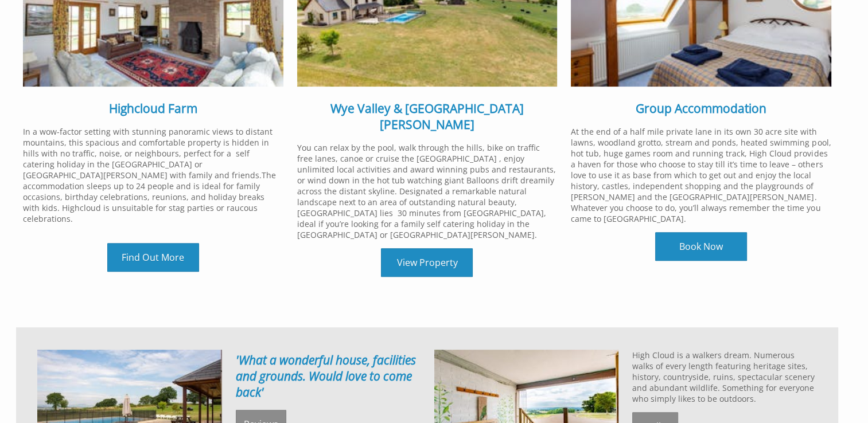 The width and height of the screenshot is (868, 423). Describe the element at coordinates (427, 263) in the screenshot. I see `a: View Property` at that location.